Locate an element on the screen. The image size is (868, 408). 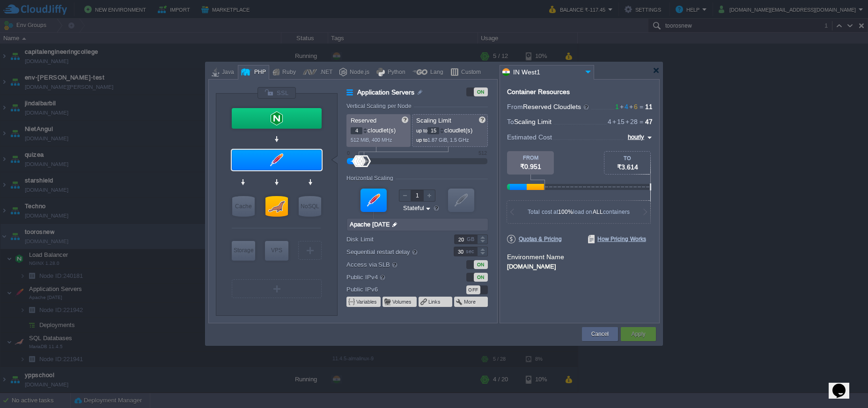
div: Node.js is located at coordinates (358, 72).